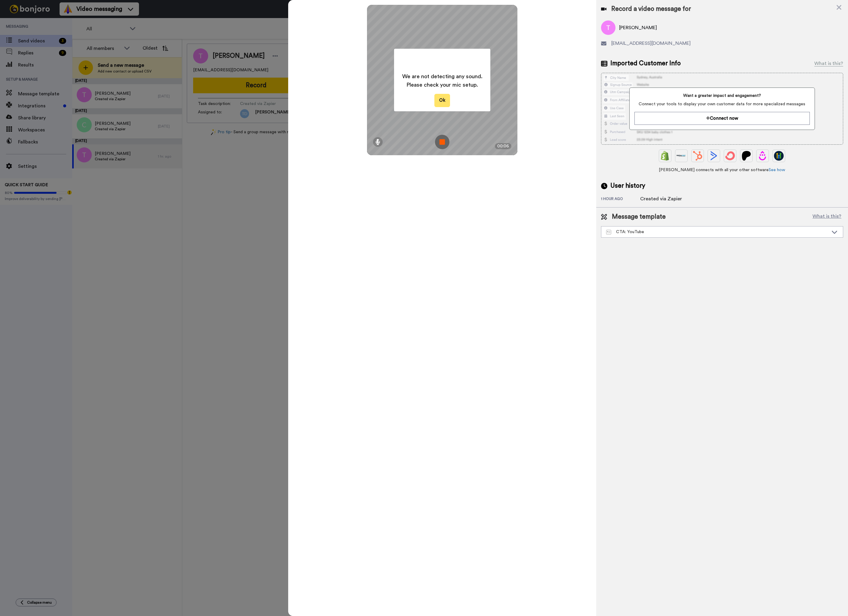 The image size is (848, 616). What do you see at coordinates (763, 156) in the screenshot?
I see `img: Drip` at bounding box center [763, 156].